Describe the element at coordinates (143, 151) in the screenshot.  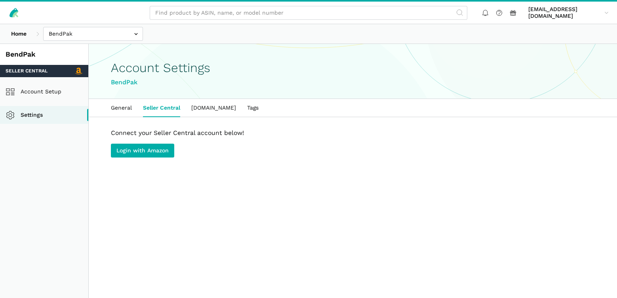
I see `a: Login with Amazon` at that location.